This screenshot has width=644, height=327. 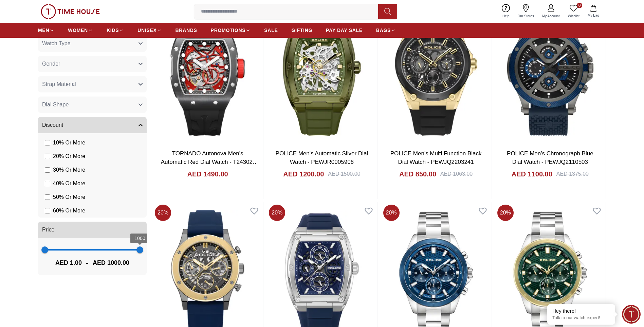 What do you see at coordinates (93, 43) in the screenshot?
I see `button: Watch Type` at bounding box center [93, 43].